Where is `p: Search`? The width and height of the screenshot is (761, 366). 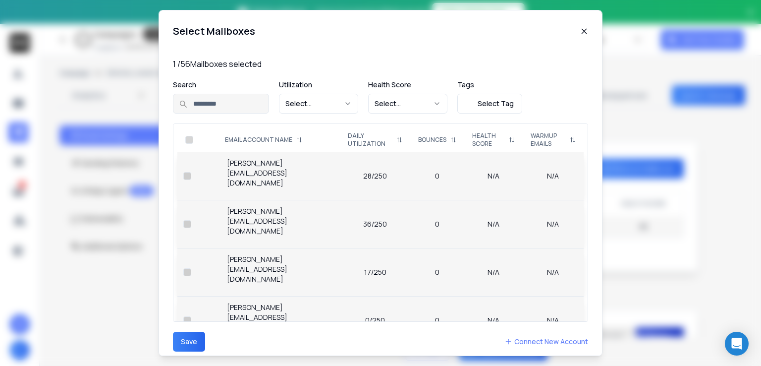
p: Search is located at coordinates (221, 85).